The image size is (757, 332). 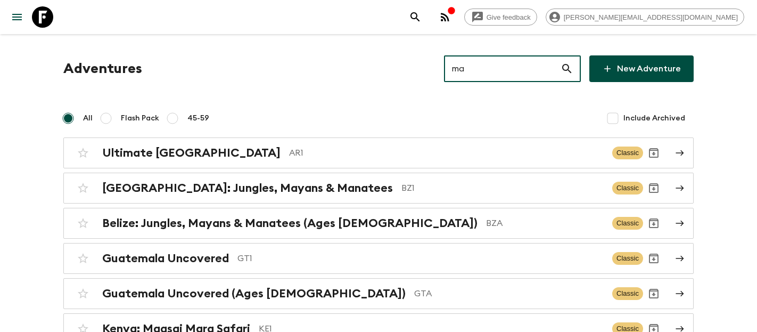 What do you see at coordinates (379, 258) in the screenshot?
I see `a: Guatemala UncoveredGT1ClassicArchive` at bounding box center [379, 258].